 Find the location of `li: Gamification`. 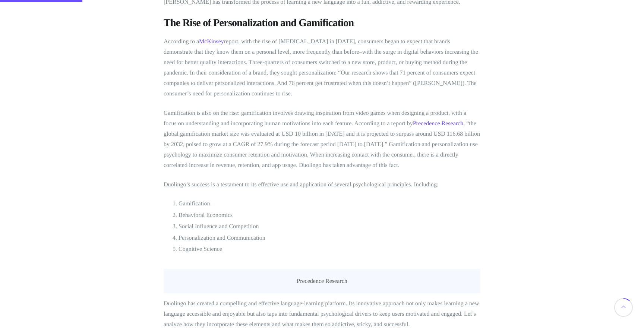

li: Gamification is located at coordinates (330, 204).